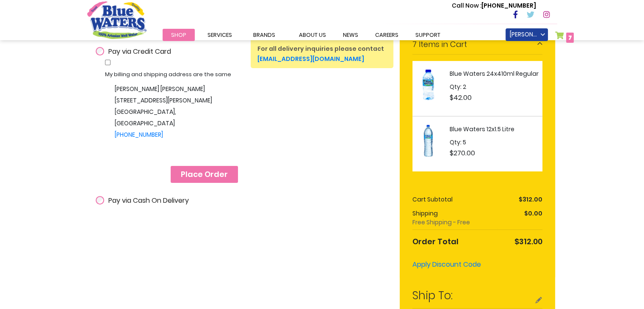  Describe the element at coordinates (425, 214) in the screenshot. I see `span: Shipping` at that location.